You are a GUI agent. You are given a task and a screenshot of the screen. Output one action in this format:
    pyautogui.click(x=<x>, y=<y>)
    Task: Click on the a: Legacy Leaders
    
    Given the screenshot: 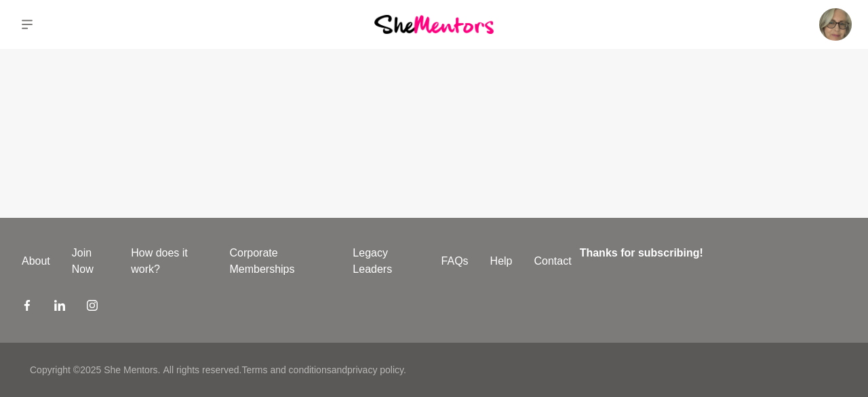 What is the action you would take?
    pyautogui.click(x=385, y=261)
    